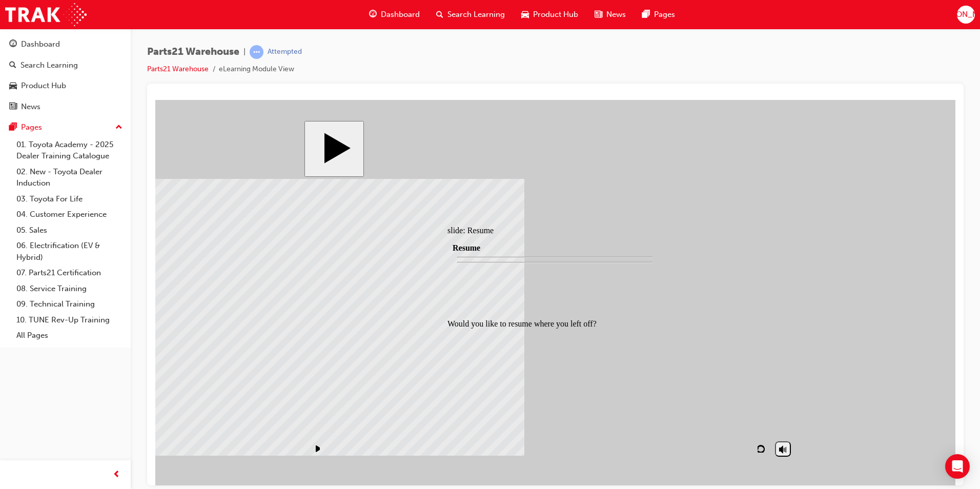 The image size is (980, 489). What do you see at coordinates (958, 466) in the screenshot?
I see `div: Open Intercom Messenger` at bounding box center [958, 466].